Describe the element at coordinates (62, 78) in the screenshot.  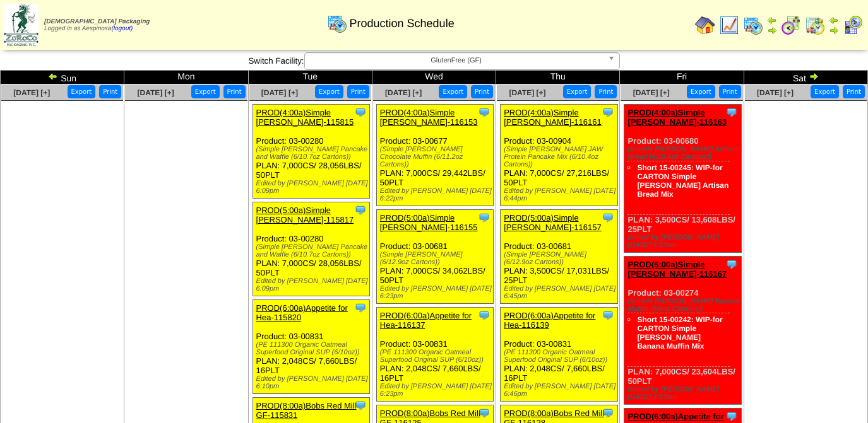
I see `td: Sun` at that location.